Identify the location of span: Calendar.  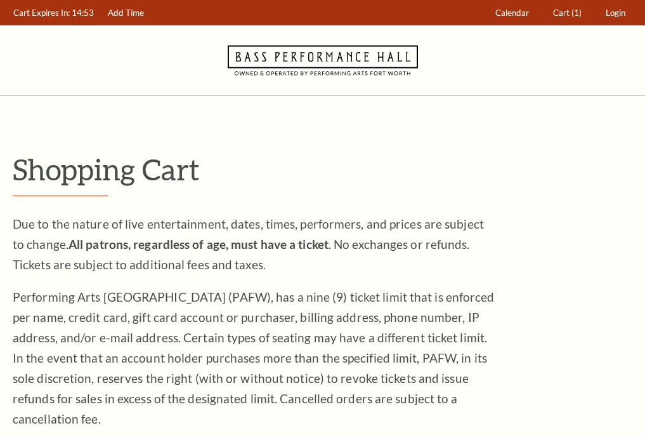
(512, 13).